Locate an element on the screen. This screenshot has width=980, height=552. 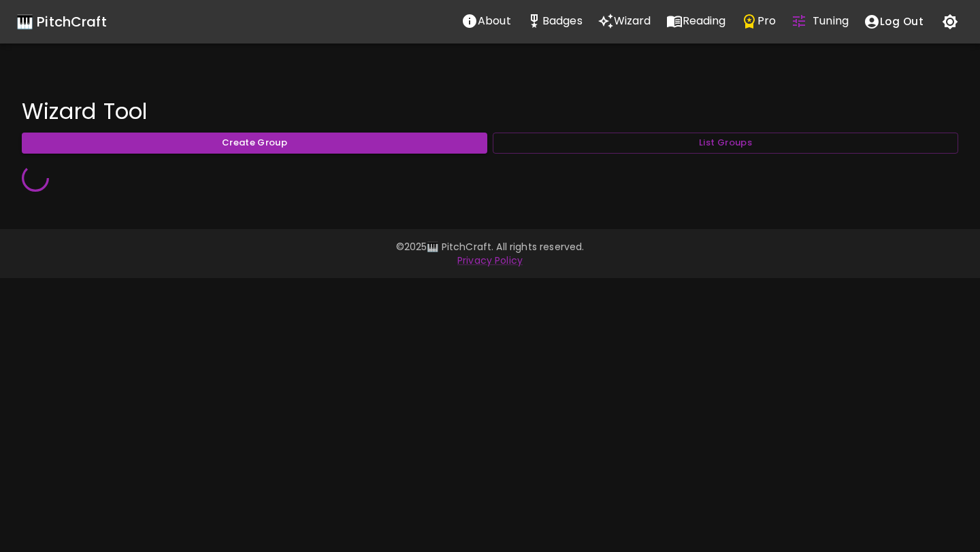
p: © 2025 🎹 PitchCraft. All rights reserved. is located at coordinates (490, 247).